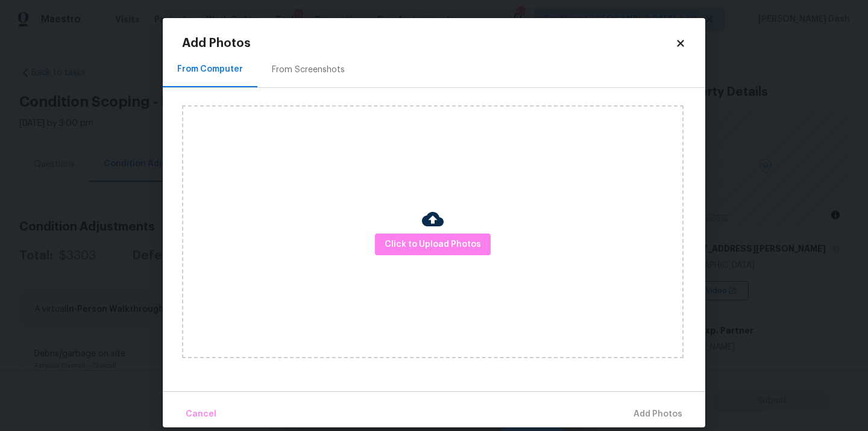 The height and width of the screenshot is (431, 868). Describe the element at coordinates (201, 414) in the screenshot. I see `button: Cancel` at that location.